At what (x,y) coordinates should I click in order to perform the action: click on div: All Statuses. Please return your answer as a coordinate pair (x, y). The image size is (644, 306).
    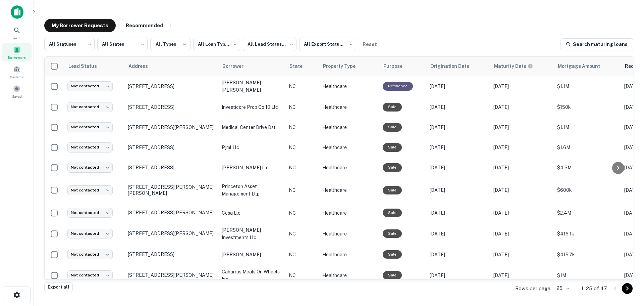
    Looking at the image, I should click on (70, 44).